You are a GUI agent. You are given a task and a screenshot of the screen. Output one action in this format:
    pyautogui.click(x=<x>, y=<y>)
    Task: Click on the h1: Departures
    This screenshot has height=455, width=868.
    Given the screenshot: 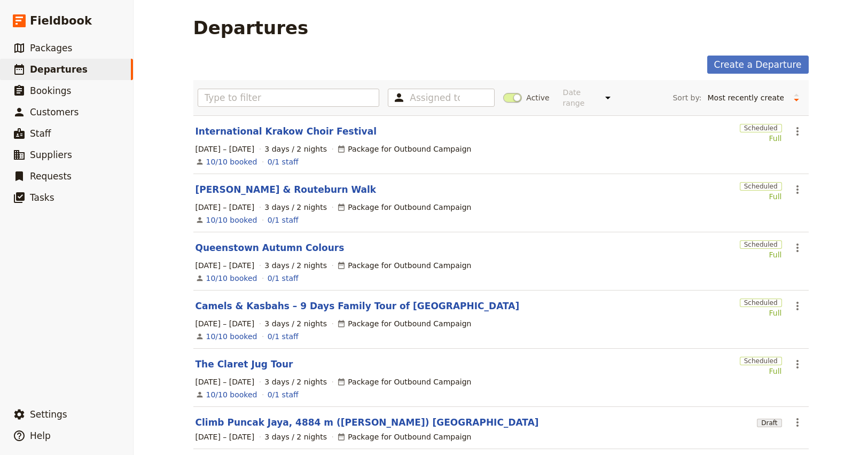 What is the action you would take?
    pyautogui.click(x=251, y=28)
    